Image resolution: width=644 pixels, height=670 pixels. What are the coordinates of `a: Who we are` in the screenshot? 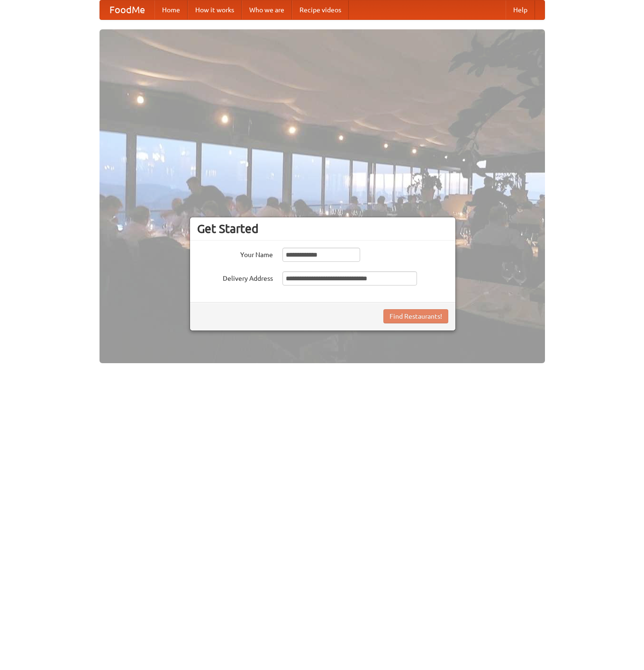 It's located at (267, 10).